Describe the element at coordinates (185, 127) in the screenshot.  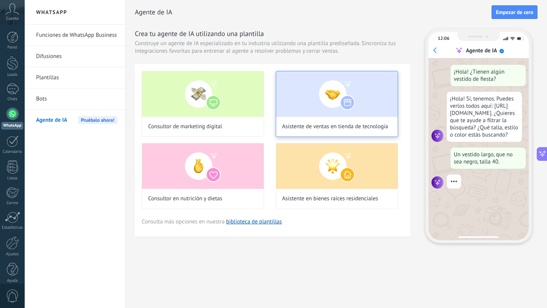
I see `span: Consultor de marketing digital` at that location.